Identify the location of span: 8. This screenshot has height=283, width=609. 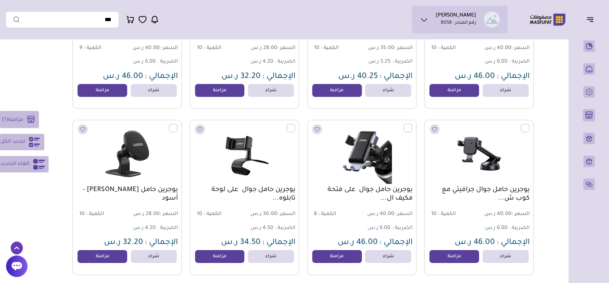
(315, 214).